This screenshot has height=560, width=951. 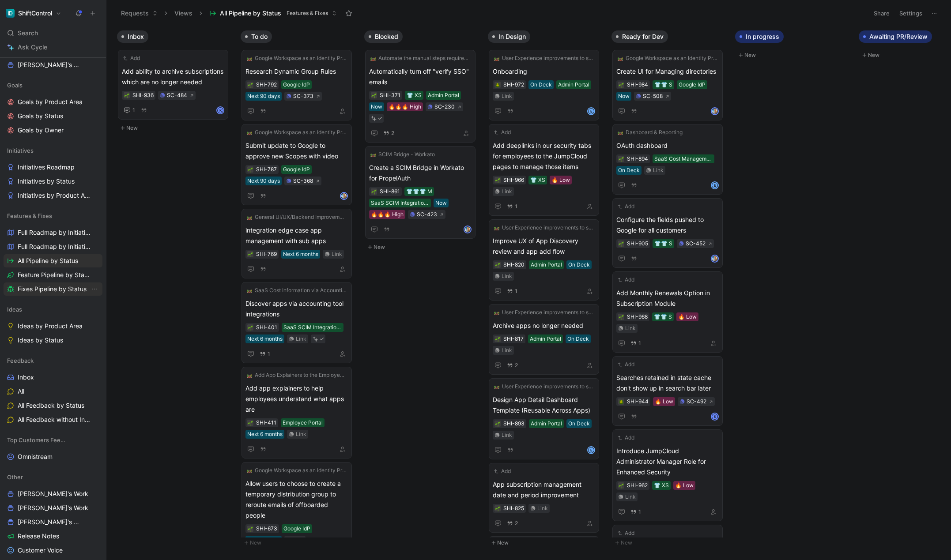 I want to click on span: Goals by Status, so click(x=40, y=116).